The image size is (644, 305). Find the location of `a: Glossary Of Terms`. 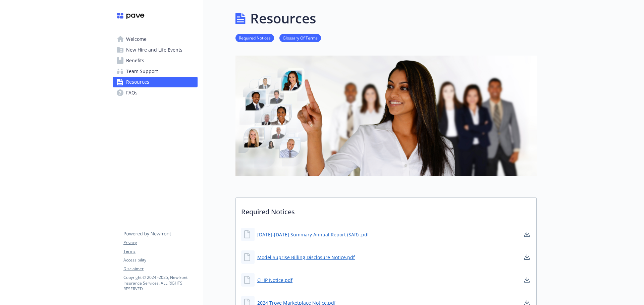

a: Glossary Of Terms is located at coordinates (300, 37).